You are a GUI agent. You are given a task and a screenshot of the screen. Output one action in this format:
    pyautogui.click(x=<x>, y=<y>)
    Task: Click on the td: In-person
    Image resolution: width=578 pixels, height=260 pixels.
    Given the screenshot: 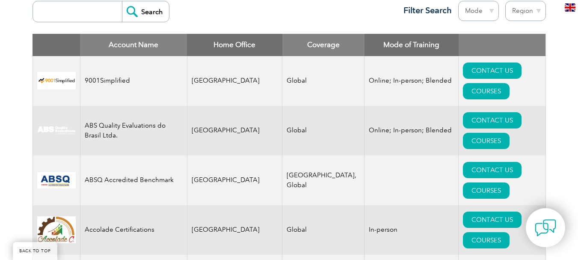 What is the action you would take?
    pyautogui.click(x=412, y=230)
    